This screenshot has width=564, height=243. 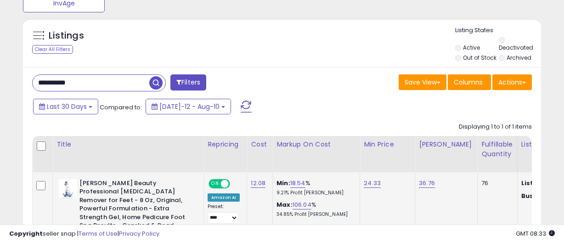 I want to click on div: Amazon AI, so click(x=224, y=197).